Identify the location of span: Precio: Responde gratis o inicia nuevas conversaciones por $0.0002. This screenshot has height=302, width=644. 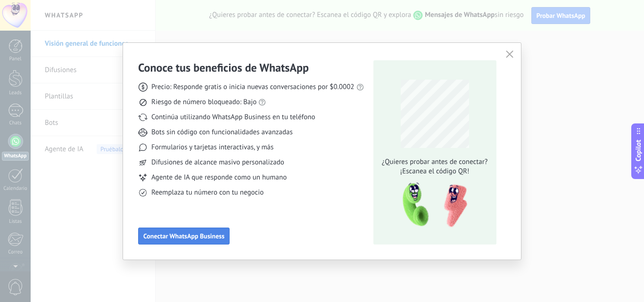
(253, 87).